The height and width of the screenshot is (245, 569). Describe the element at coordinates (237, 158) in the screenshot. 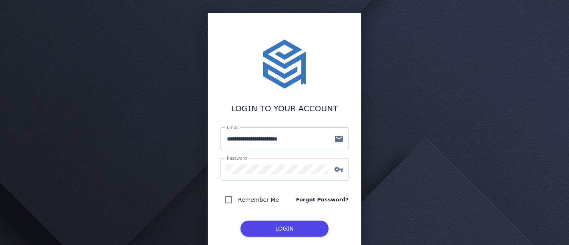

I see `mat-label: Password` at that location.